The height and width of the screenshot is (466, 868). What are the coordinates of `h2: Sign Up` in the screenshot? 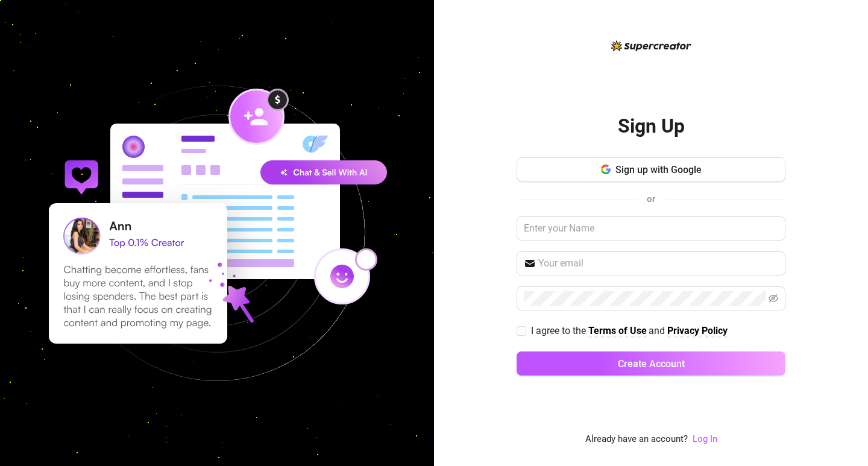 It's located at (651, 126).